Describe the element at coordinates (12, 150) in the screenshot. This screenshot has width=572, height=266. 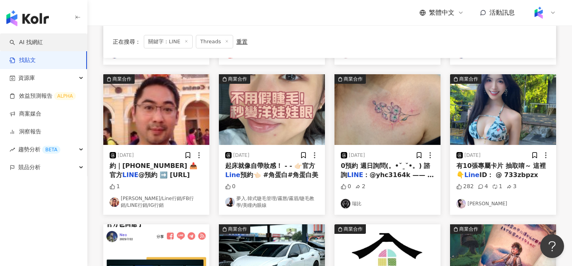
I see `span: rise` at that location.